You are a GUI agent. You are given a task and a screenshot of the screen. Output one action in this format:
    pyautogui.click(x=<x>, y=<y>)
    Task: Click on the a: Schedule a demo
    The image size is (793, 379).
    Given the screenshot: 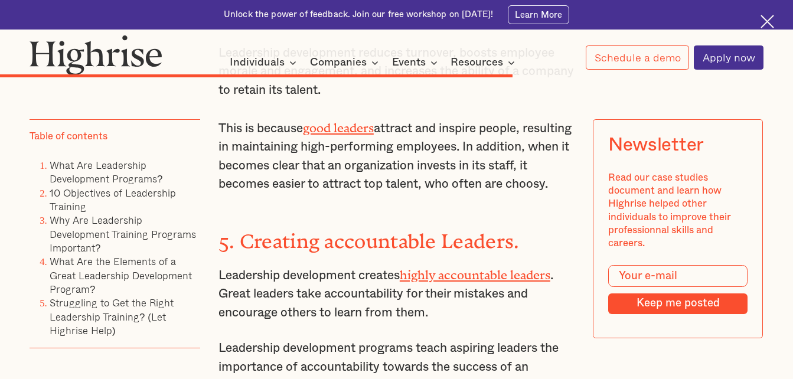 What is the action you would take?
    pyautogui.click(x=637, y=57)
    